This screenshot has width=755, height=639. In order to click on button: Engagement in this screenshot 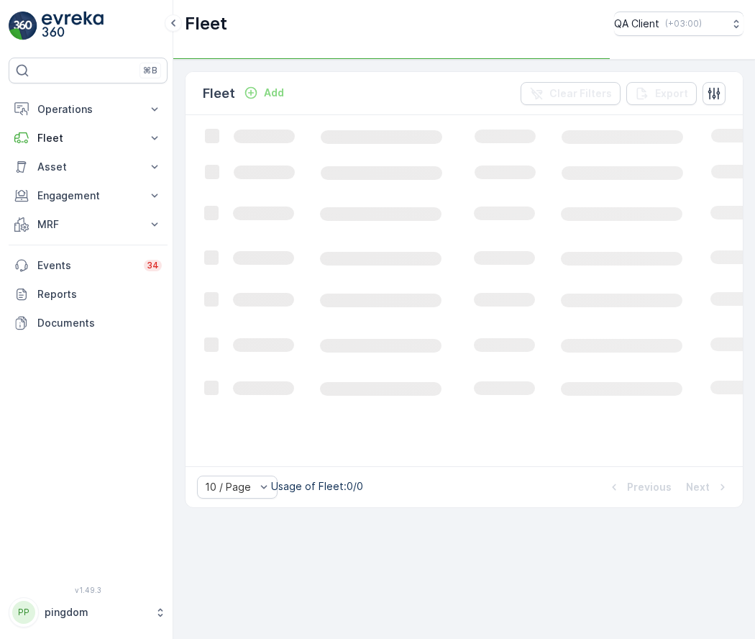, I will do `click(88, 196)`.